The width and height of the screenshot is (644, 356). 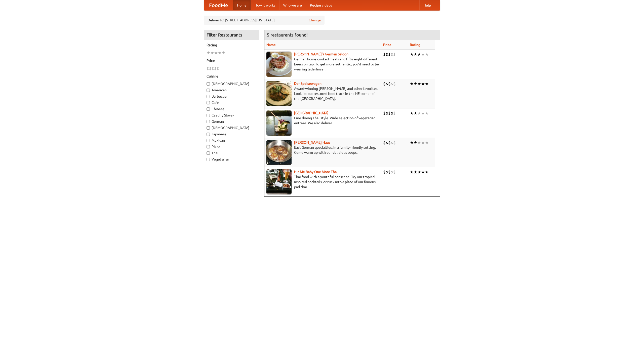 I want to click on h5: Price, so click(x=231, y=61).